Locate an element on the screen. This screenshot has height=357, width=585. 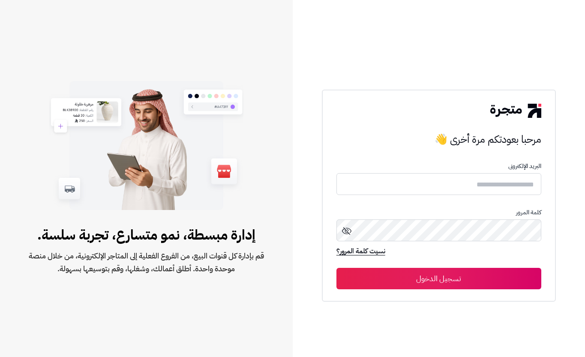
span: قم بإدارة كل قنوات البيع، من الفروع الفعلية إلى المتاجر الإلكترونية، من خلال منصة موحدة واحدة. أط... is located at coordinates (146, 262).